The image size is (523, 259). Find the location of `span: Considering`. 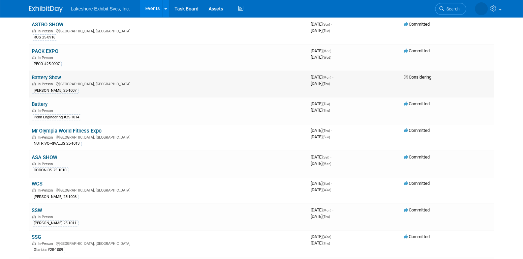

span: Considering is located at coordinates (417, 77).